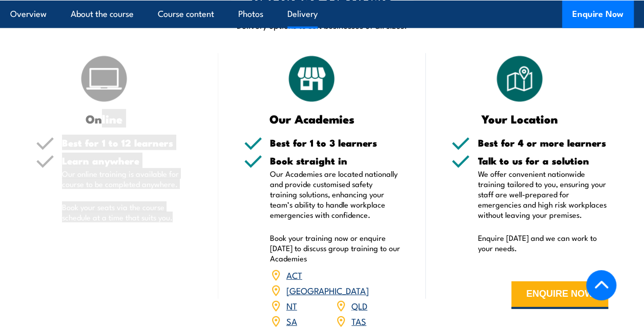 The image size is (644, 328). I want to click on a: SA, so click(292, 321).